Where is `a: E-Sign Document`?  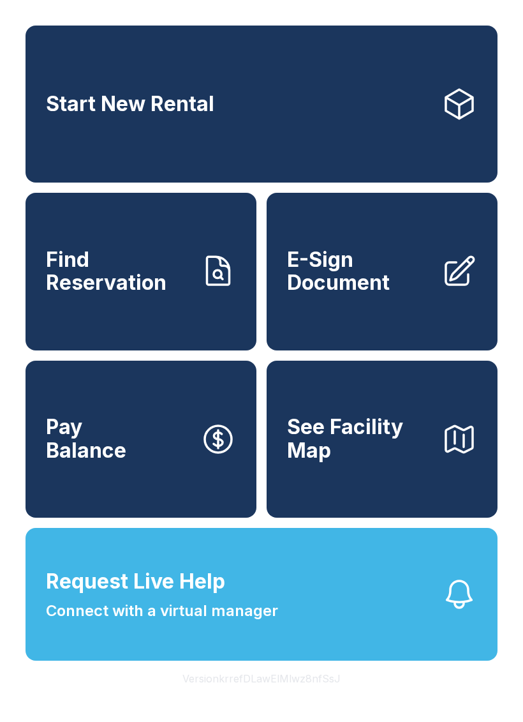
a: E-Sign Document is located at coordinates (382, 271).